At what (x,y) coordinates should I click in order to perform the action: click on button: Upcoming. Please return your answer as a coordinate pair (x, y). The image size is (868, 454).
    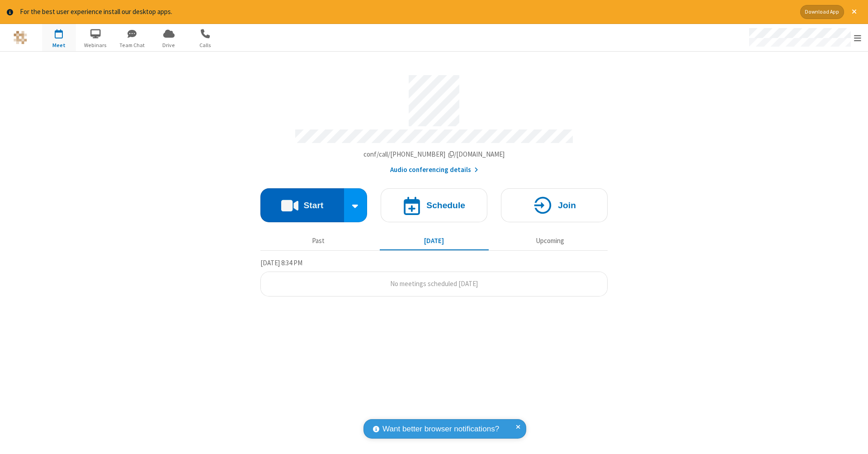
    Looking at the image, I should click on (550, 241).